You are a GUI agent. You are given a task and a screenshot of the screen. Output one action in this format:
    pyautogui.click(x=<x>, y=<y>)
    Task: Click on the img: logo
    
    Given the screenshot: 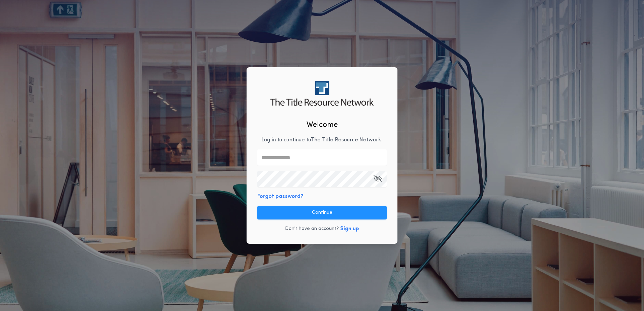 What is the action you would take?
    pyautogui.click(x=321, y=94)
    